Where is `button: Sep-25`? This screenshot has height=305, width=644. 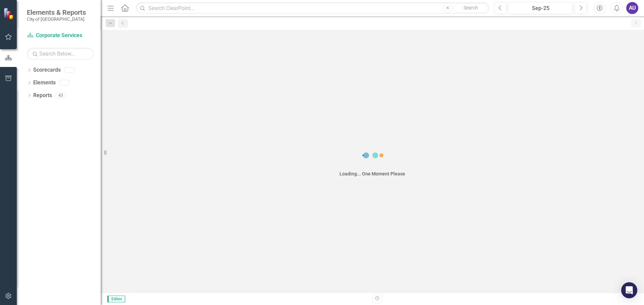 button: Sep-25 is located at coordinates (540, 8).